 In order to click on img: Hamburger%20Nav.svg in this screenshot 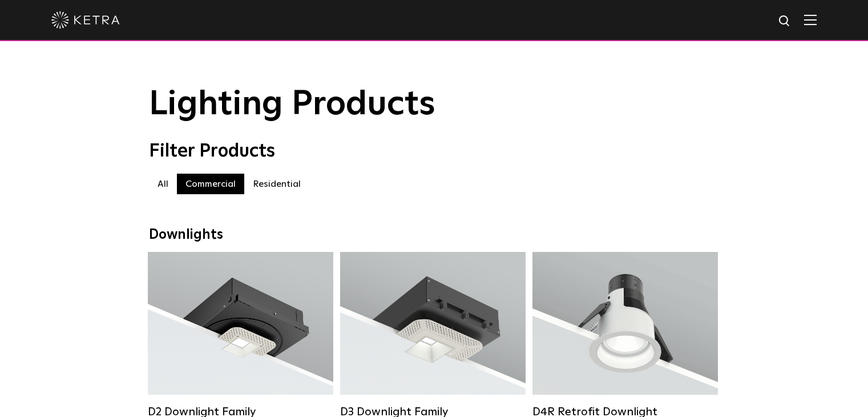, I will do `click(810, 19)`.